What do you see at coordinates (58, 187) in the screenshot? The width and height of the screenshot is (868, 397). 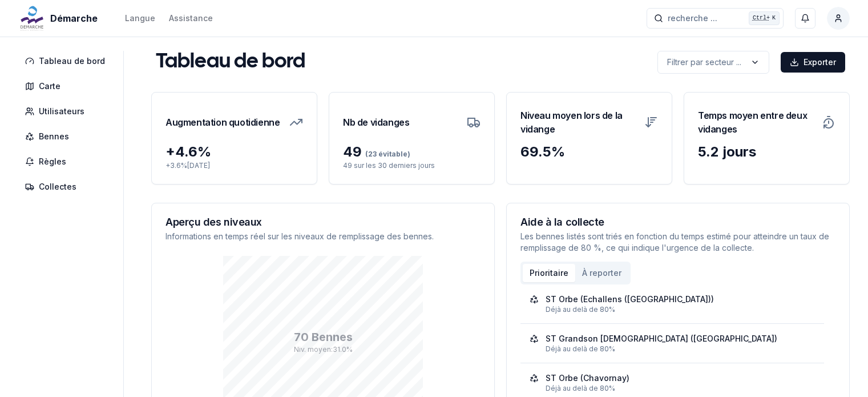 I see `span: Collectes` at bounding box center [58, 187].